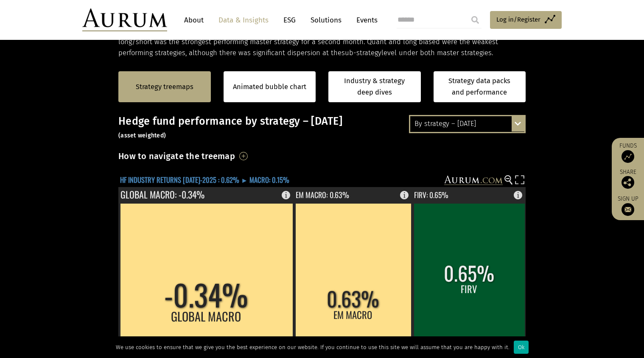  Describe the element at coordinates (362, 53) in the screenshot. I see `span: sub-strategy` at that location.